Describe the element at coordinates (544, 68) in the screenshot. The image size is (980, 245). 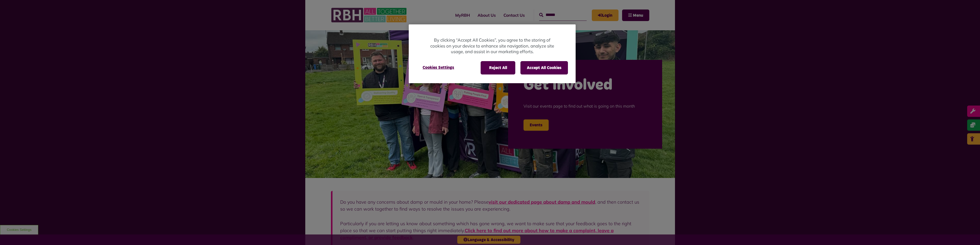
I see `button: Accept All Cookies` at that location.